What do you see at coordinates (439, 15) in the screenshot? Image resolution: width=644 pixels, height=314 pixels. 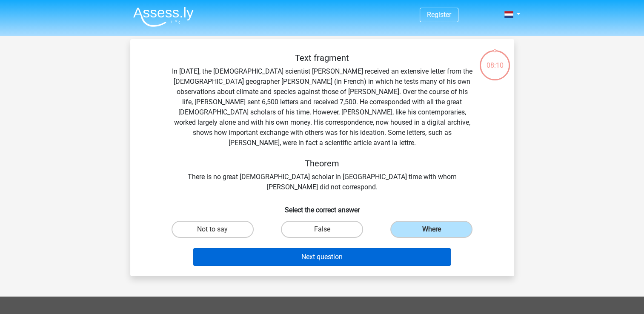 I see `a: Register` at bounding box center [439, 15].